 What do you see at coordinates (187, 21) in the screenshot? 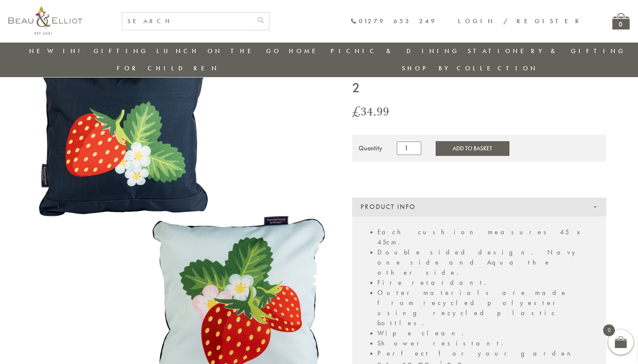
I see `input: SEARCH` at bounding box center [187, 21].